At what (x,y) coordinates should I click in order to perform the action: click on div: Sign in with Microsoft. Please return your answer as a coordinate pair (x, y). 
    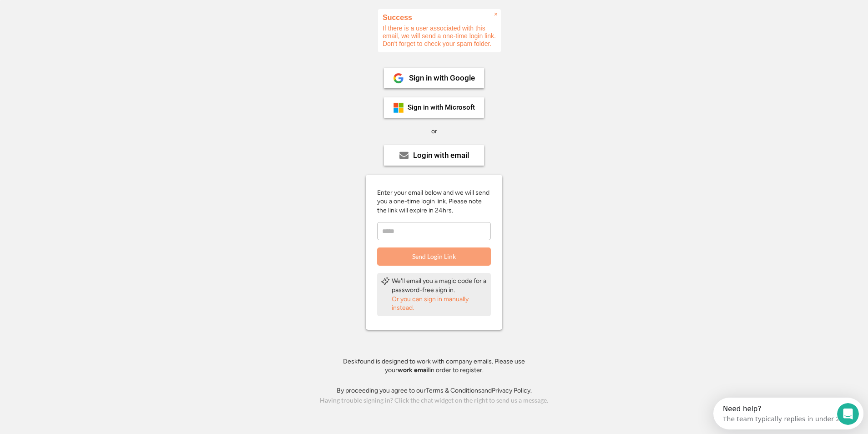
    Looking at the image, I should click on (441, 107).